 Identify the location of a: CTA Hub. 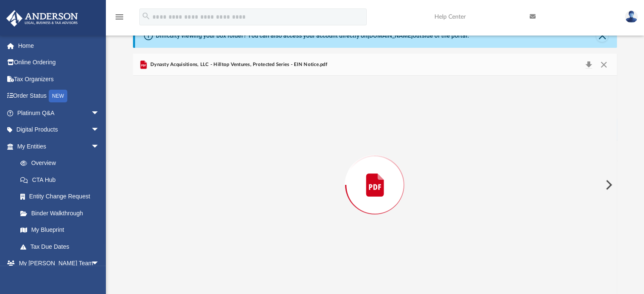
(62, 180).